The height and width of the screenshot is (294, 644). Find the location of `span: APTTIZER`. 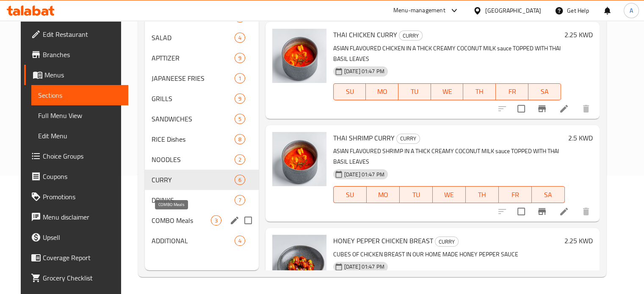

span: APTTIZER is located at coordinates (192, 58).